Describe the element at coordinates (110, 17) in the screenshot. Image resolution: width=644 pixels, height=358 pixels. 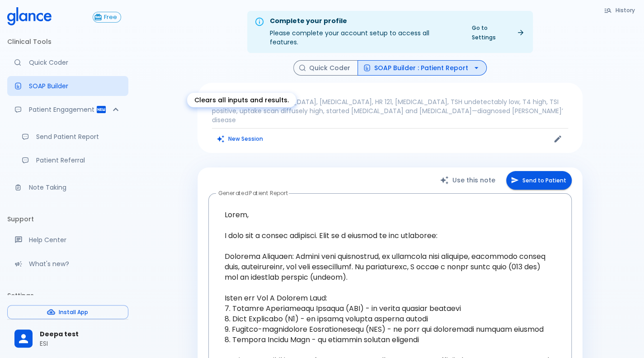
I see `span: Free` at that location.